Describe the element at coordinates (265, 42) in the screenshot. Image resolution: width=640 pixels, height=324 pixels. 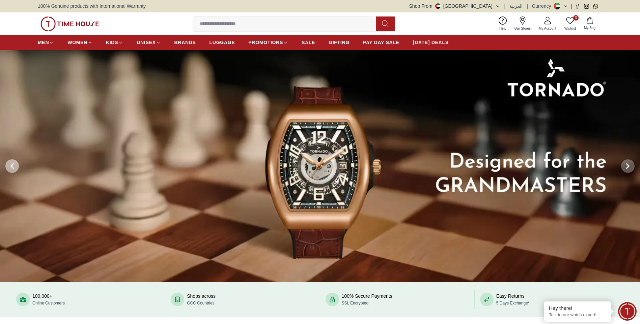
I see `span: PROMOTIONS` at that location.